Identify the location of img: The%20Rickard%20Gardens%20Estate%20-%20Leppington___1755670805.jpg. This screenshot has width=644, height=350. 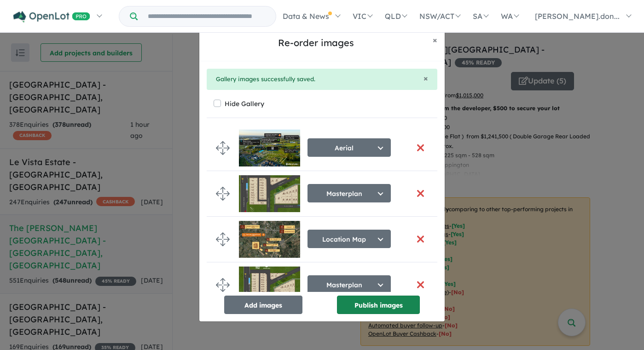
(269, 148).